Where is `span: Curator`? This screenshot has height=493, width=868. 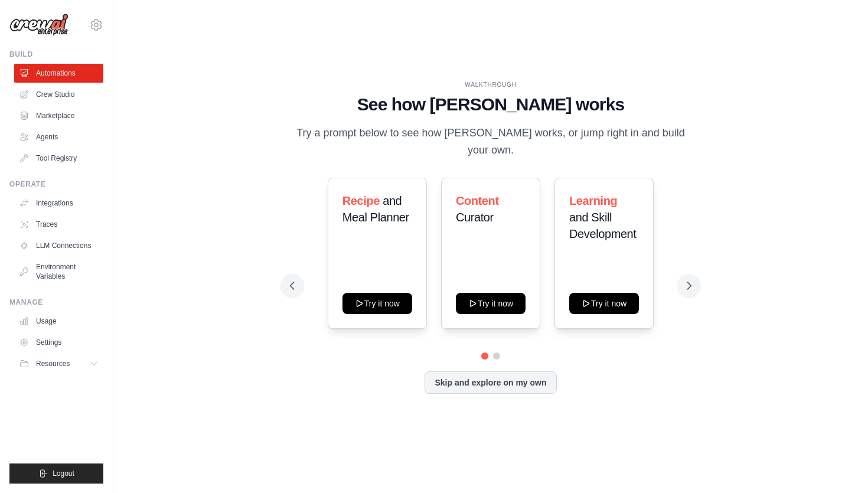
span: Curator is located at coordinates (475, 217).